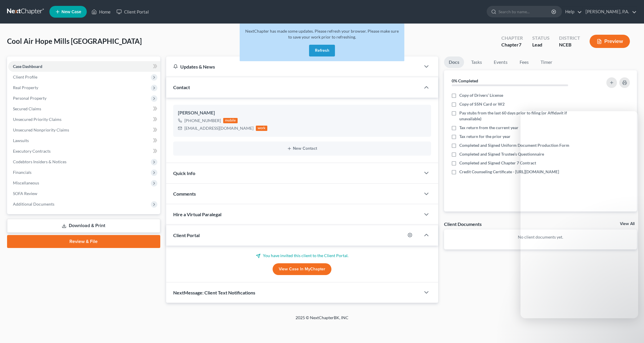  What do you see at coordinates (25, 77) in the screenshot?
I see `span: Client Profile` at bounding box center [25, 77].